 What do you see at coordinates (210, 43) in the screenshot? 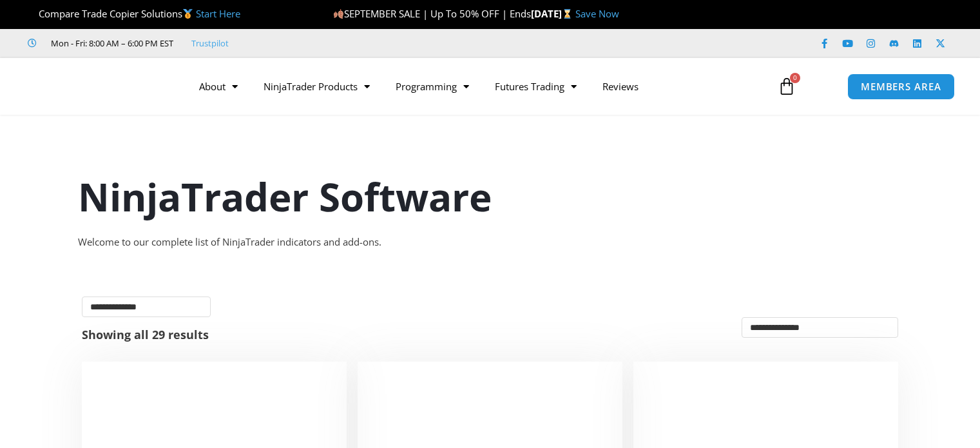
I see `a: Trustpilot` at bounding box center [210, 43].